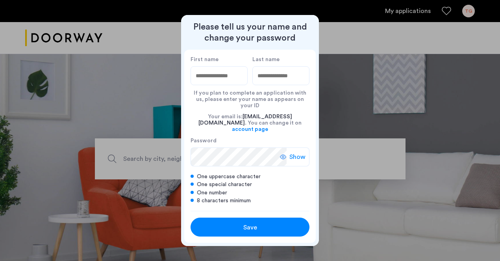 This screenshot has width=500, height=261. What do you see at coordinates (250, 176) in the screenshot?
I see `div: One uppercase character` at bounding box center [250, 176].